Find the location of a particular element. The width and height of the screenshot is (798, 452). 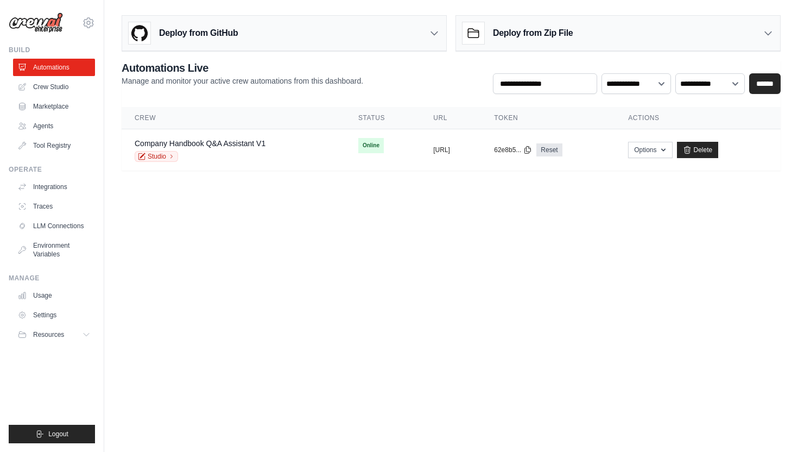

a: Usage is located at coordinates (54, 295).